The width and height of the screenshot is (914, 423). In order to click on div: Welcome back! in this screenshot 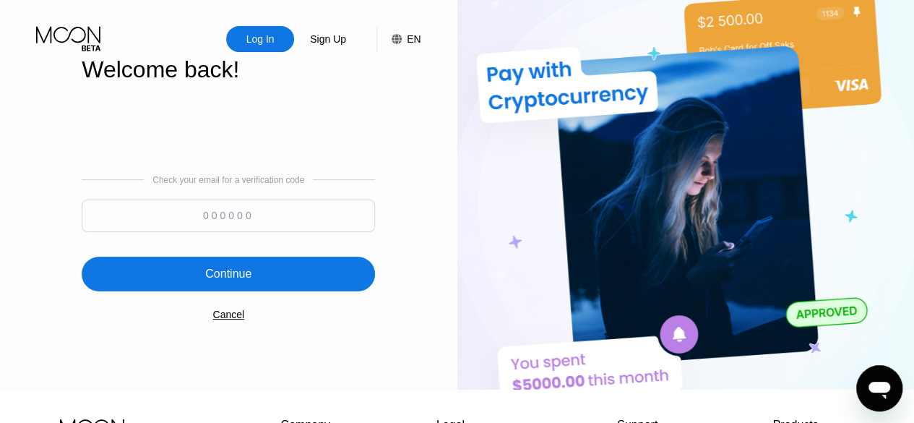, I will do `click(228, 69)`.